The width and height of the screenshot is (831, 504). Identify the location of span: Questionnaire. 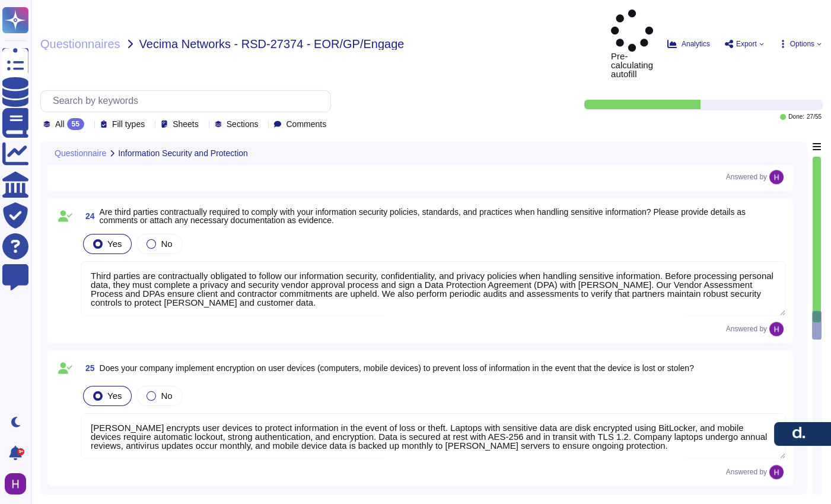
(80, 153).